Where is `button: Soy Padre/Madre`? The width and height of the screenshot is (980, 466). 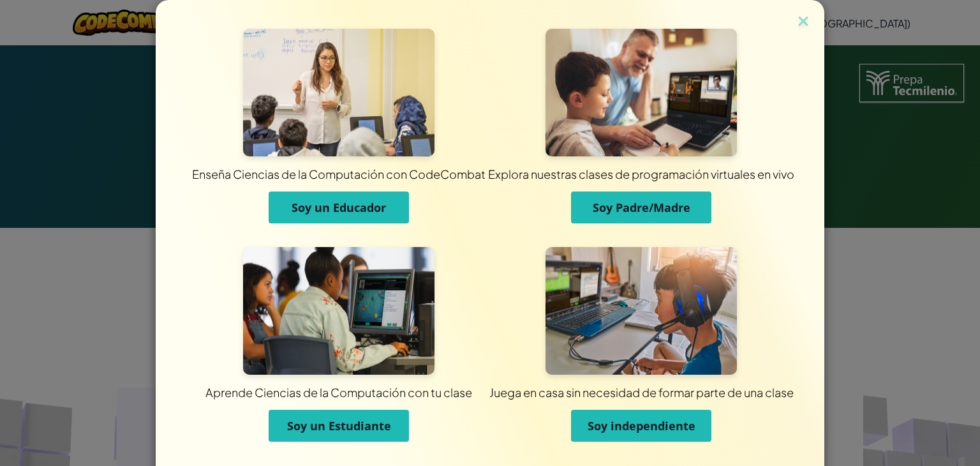 button: Soy Padre/Madre is located at coordinates (641, 207).